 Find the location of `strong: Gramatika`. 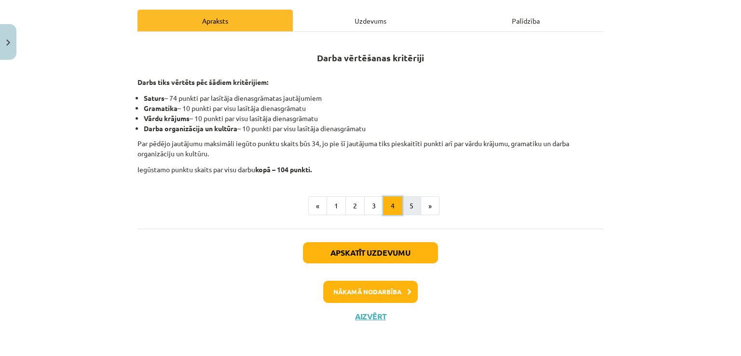

strong: Gramatika is located at coordinates (161, 108).